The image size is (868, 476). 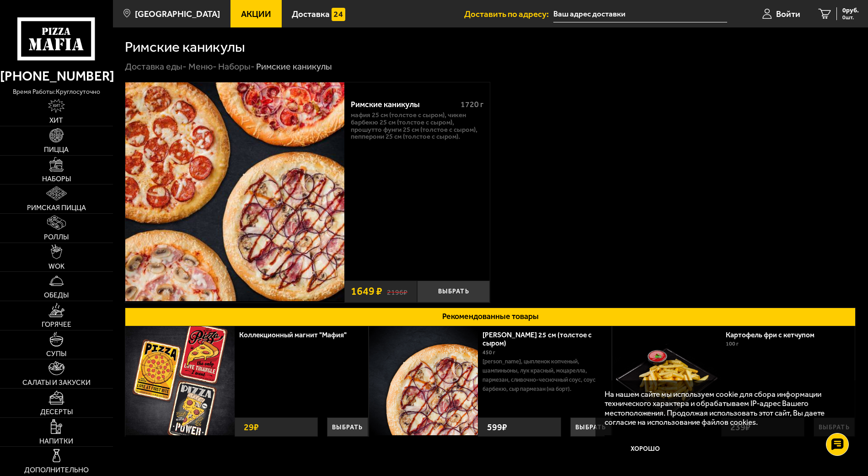 What do you see at coordinates (202, 67) in the screenshot?
I see `a: Меню-` at bounding box center [202, 67].